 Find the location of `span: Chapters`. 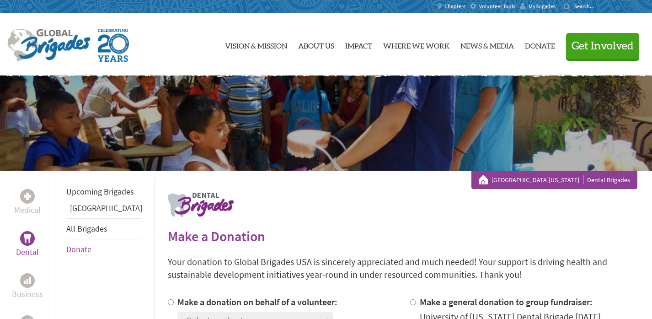

span: Chapters is located at coordinates (455, 6).